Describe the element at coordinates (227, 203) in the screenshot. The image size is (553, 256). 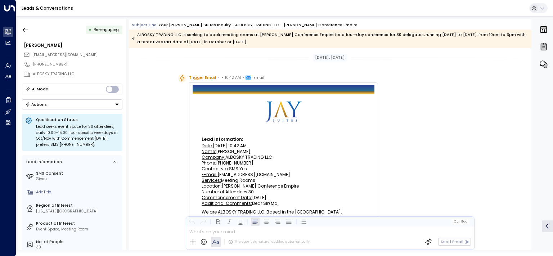
I see `u: Additional Comments:` at that location.